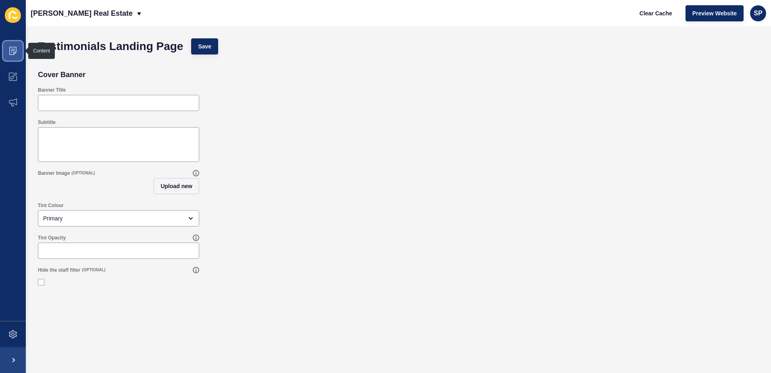 The image size is (771, 373). Describe the element at coordinates (119, 218) in the screenshot. I see `div: open menu` at that location.